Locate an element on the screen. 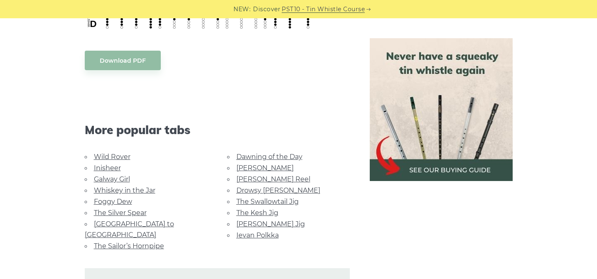 The width and height of the screenshot is (597, 279). a: Wild Rover is located at coordinates (112, 157).